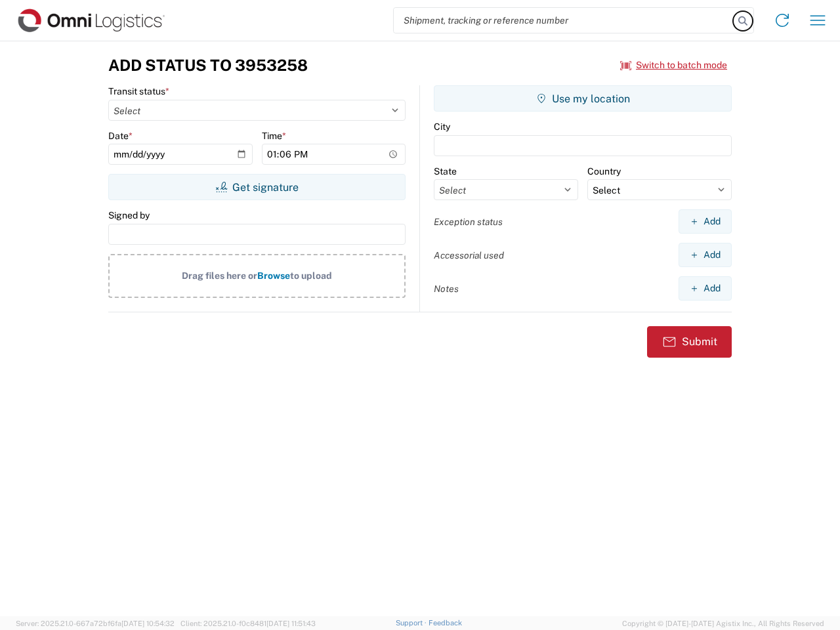 This screenshot has height=630, width=840. Describe the element at coordinates (445, 623) in the screenshot. I see `a: Feedback` at that location.